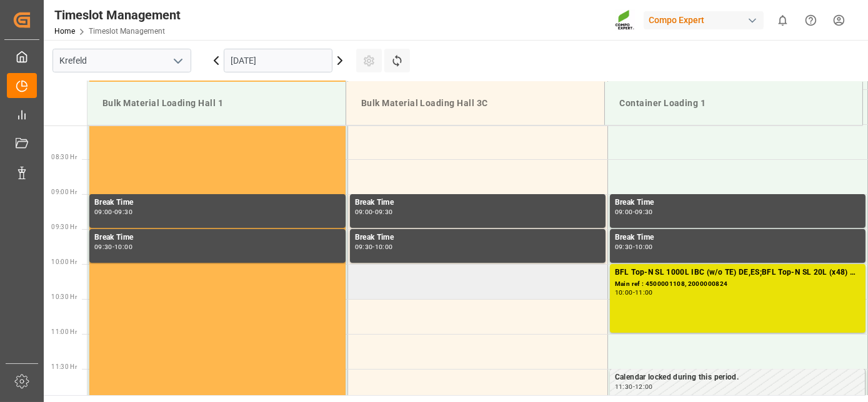  Describe the element at coordinates (278, 61) in the screenshot. I see `input: DD.MM.YYYY` at that location.